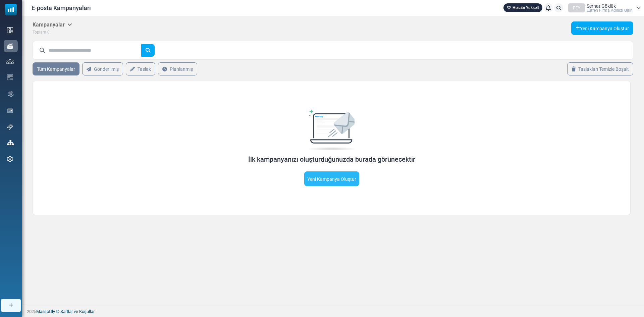  I want to click on font: Taslak, so click(144, 69).